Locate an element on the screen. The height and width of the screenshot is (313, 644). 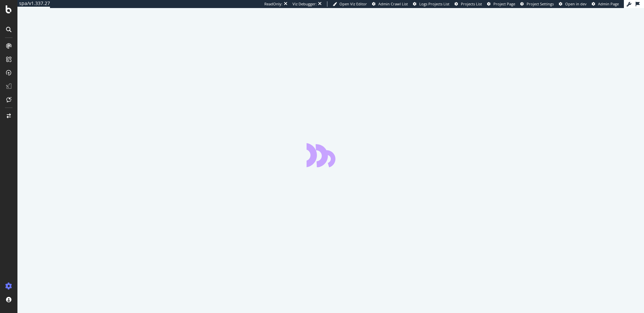
span: Logs Projects List is located at coordinates (434, 4).